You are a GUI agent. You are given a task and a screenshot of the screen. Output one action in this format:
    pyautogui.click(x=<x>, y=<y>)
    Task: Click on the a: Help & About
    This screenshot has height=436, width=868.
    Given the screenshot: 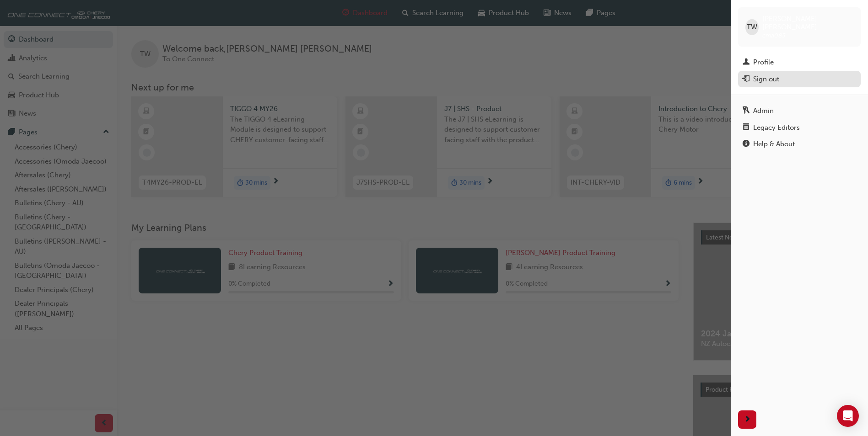 What is the action you would take?
    pyautogui.click(x=799, y=144)
    